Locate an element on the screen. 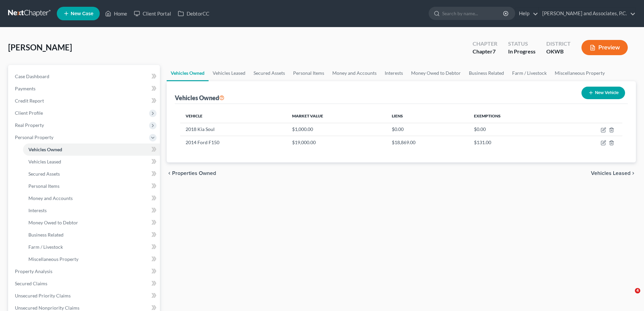  span: Farm / Livestock is located at coordinates (46, 247).